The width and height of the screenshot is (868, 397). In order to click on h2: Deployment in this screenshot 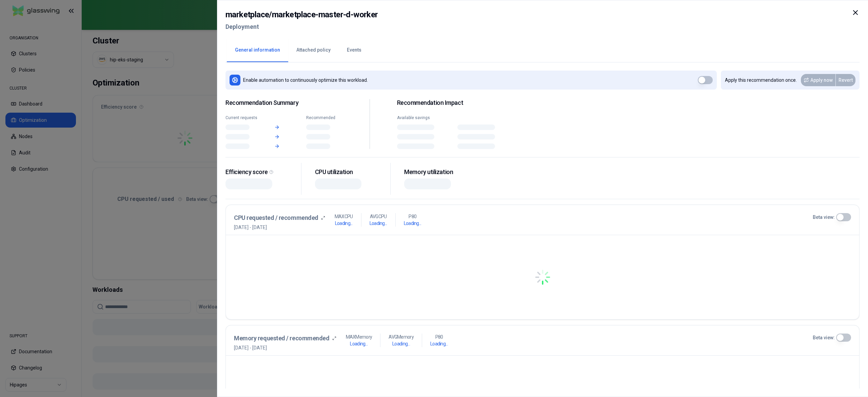, I will do `click(302, 27)`.